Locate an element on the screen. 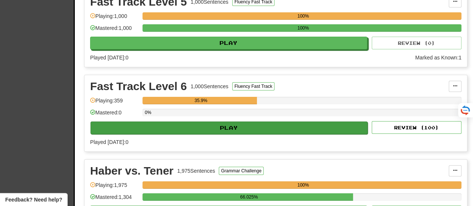 This screenshot has width=473, height=206. div: 66.025% is located at coordinates (249, 197).